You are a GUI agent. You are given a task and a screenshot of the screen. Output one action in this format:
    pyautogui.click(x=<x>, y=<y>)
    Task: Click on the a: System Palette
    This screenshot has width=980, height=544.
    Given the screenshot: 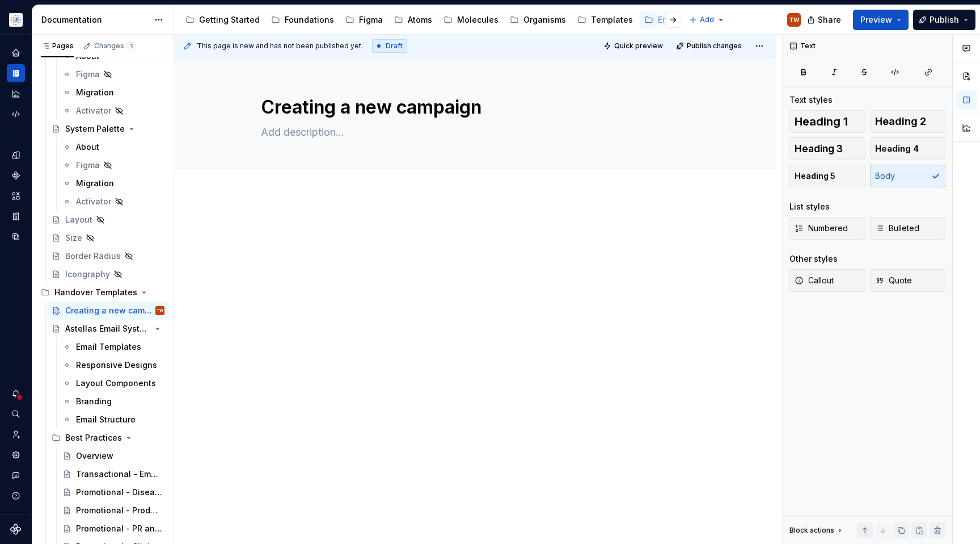 What is the action you would take?
    pyautogui.click(x=107, y=129)
    